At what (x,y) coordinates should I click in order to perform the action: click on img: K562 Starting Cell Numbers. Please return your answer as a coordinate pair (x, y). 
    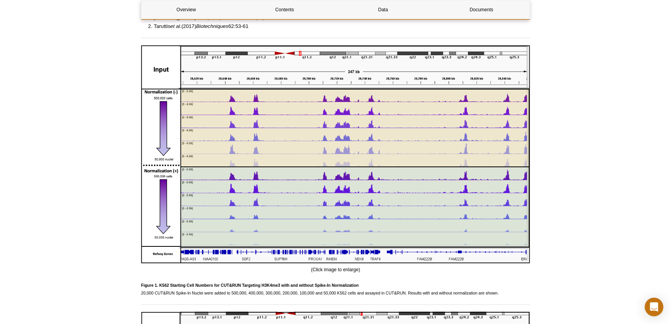
    Looking at the image, I should click on (336, 154).